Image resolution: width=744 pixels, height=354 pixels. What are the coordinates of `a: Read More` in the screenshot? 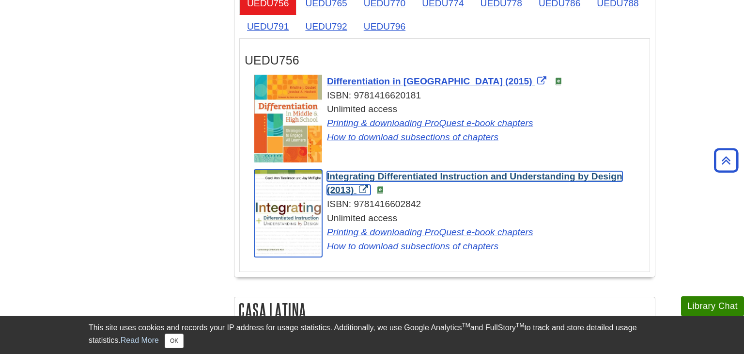 It's located at (139, 340).